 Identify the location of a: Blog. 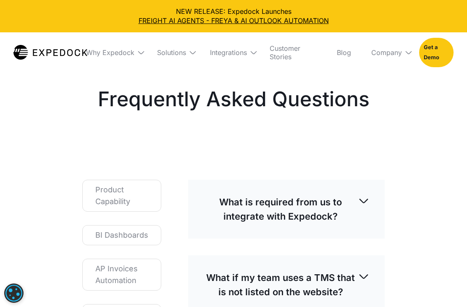
(344, 52).